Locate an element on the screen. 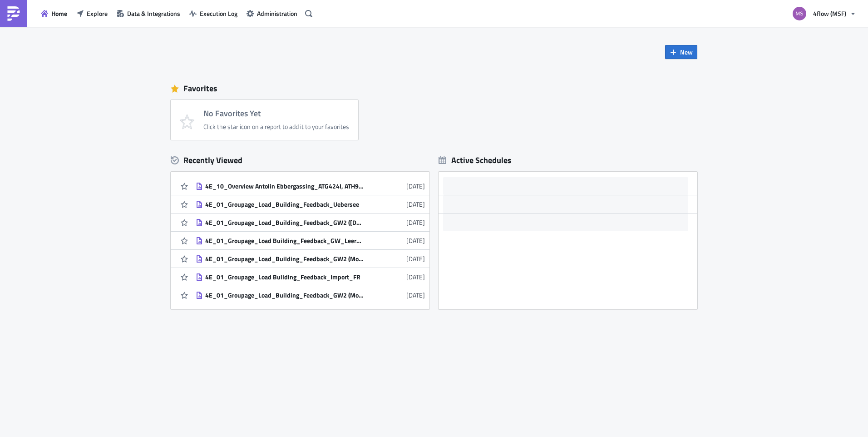  time: 2025-08-18T09:40:44Z is located at coordinates (416, 259).